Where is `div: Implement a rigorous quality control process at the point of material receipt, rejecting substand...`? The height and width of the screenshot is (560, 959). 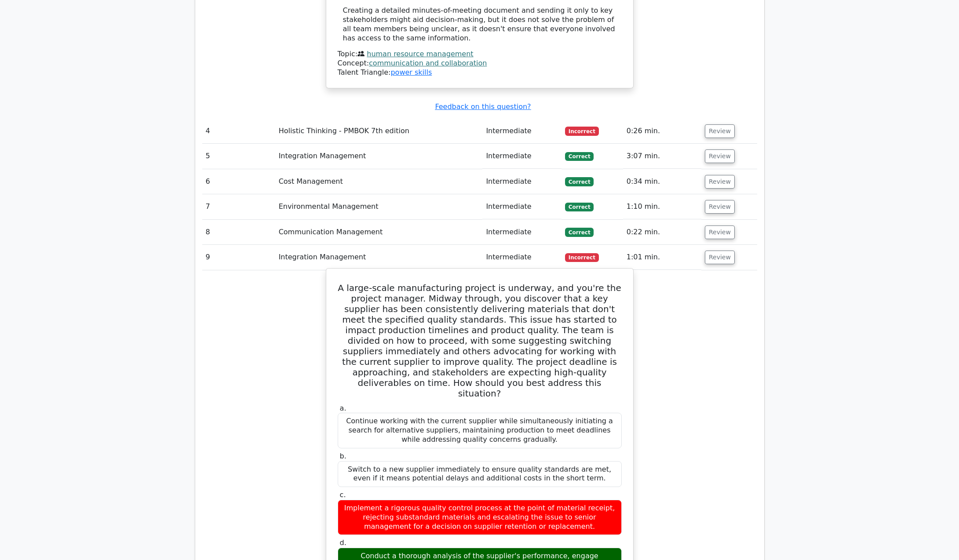 div: Implement a rigorous quality control process at the point of material receipt, rejecting substand... is located at coordinates (480, 518).